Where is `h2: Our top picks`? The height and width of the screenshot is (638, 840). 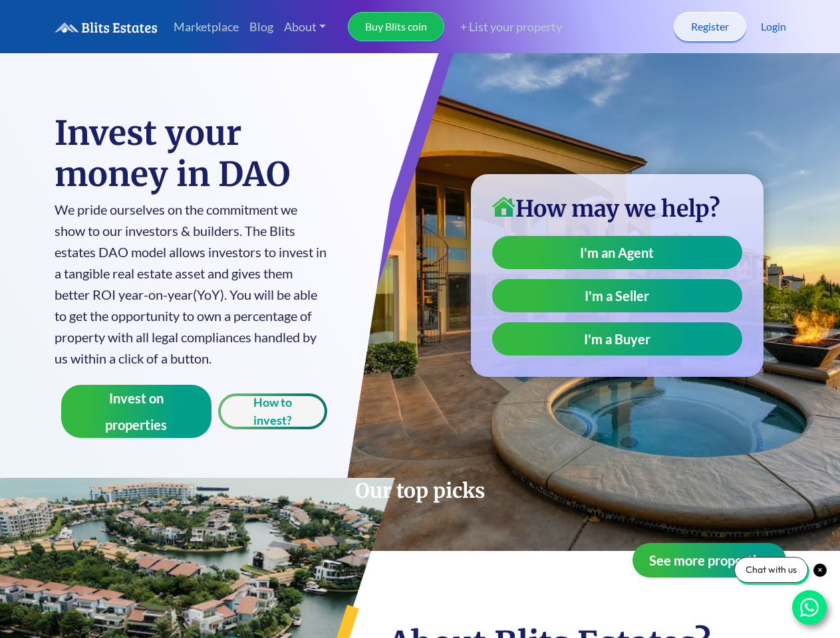 h2: Our top picks is located at coordinates (420, 490).